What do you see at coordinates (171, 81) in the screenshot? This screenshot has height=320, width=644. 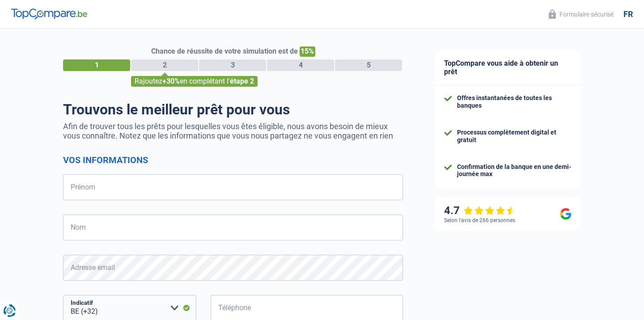 I see `span: +30%` at bounding box center [171, 81].